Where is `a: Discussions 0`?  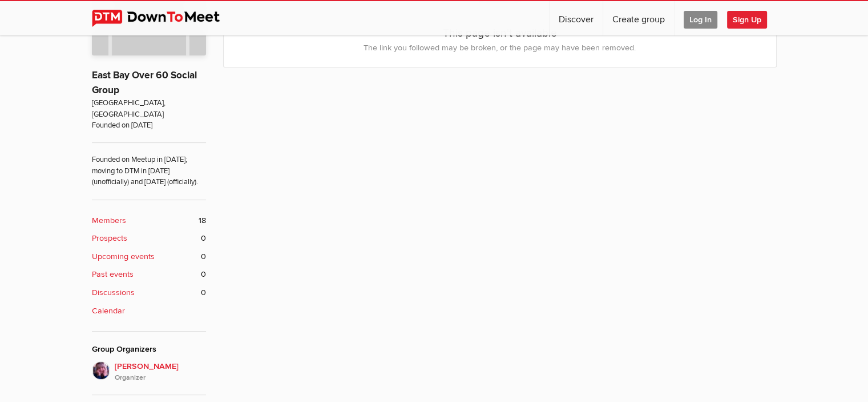 a: Discussions 0 is located at coordinates (149, 293).